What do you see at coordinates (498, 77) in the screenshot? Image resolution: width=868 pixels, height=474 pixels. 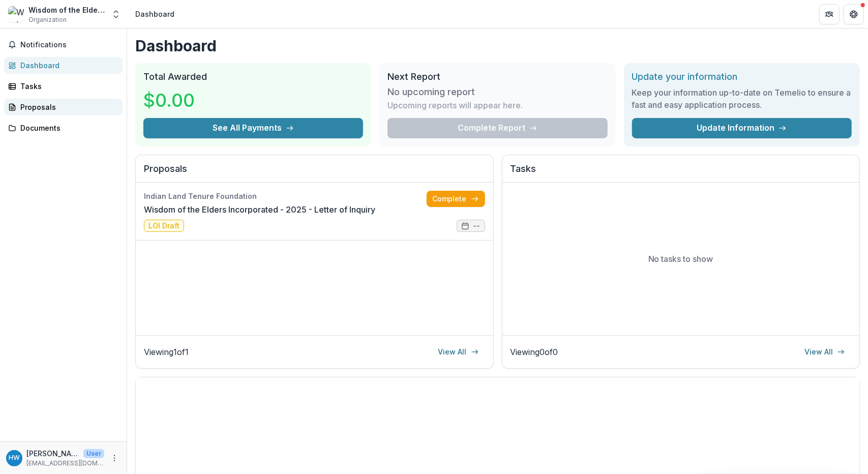 I see `h2: Next Report` at bounding box center [498, 77].